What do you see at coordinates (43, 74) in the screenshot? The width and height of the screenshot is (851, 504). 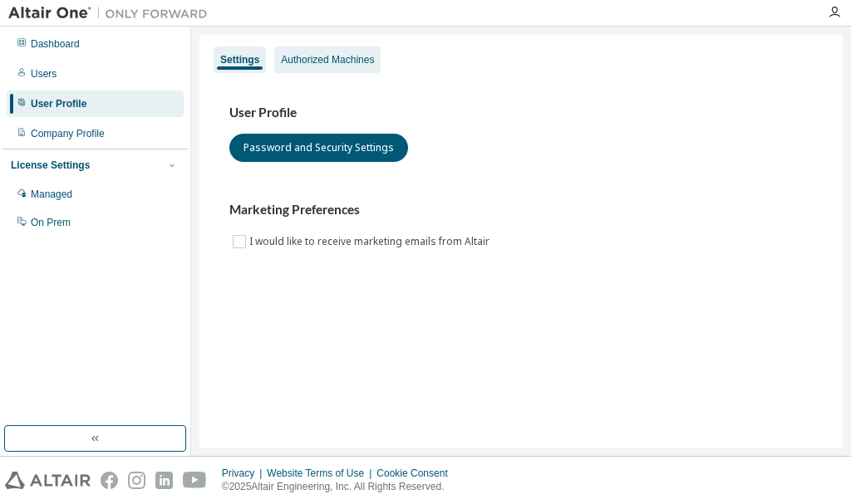 I see `div: Users` at bounding box center [43, 74].